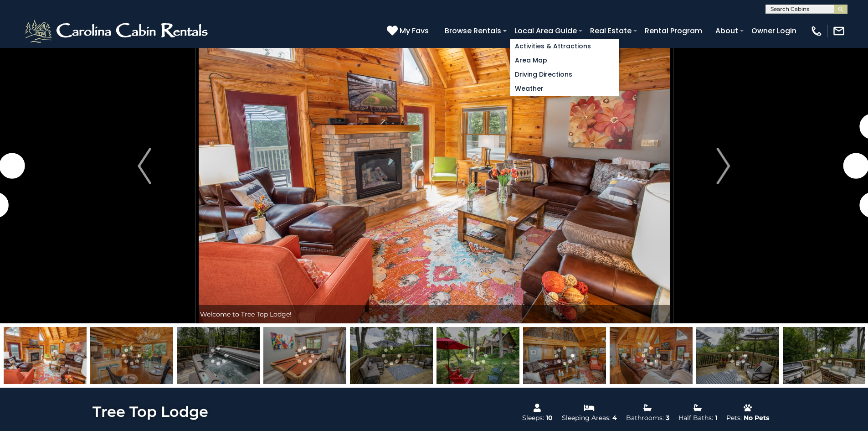 The image size is (868, 431). What do you see at coordinates (738, 355) in the screenshot?
I see `img: 163275075` at bounding box center [738, 355].